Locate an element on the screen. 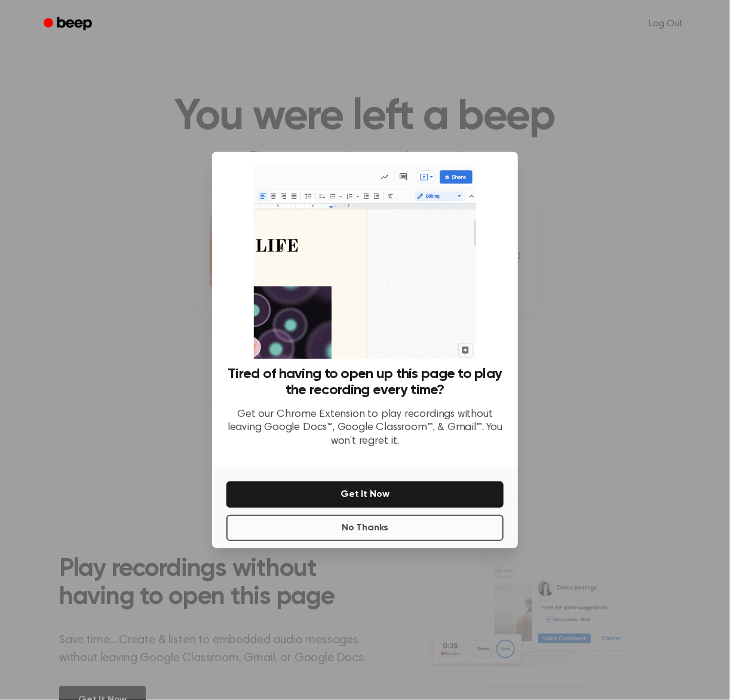 The image size is (730, 700). img: Beep extension in action is located at coordinates (365, 262).